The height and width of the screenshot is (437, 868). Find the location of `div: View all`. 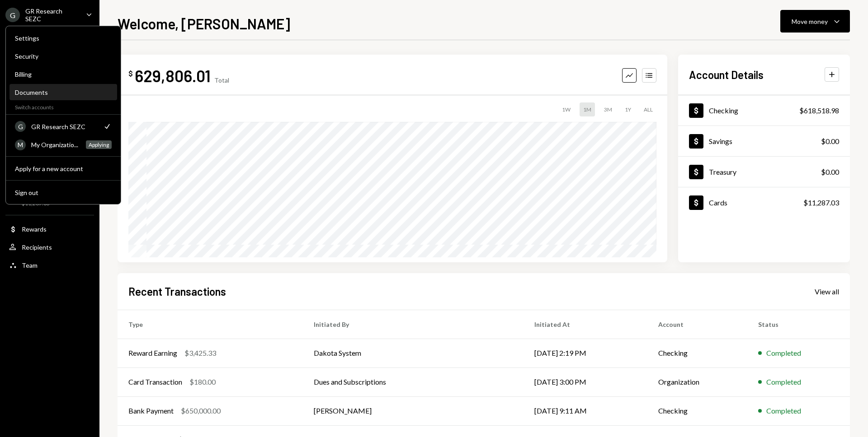

div: View all is located at coordinates (827, 292).